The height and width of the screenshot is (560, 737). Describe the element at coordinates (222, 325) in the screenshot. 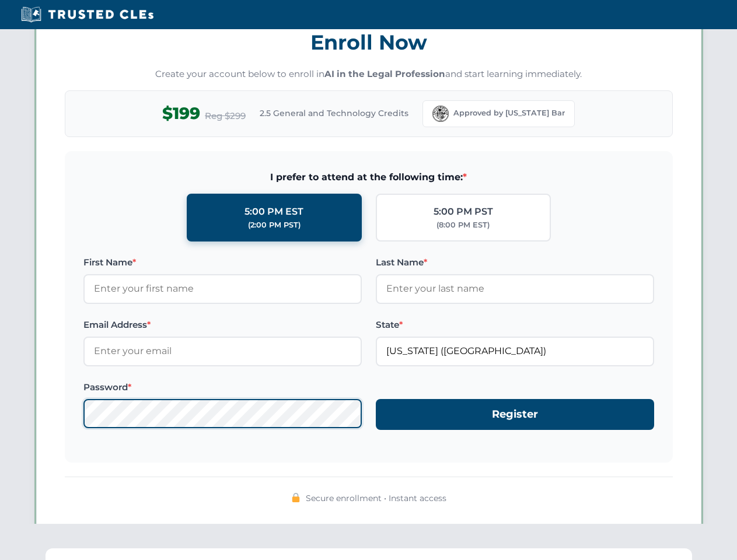

I see `label: Email Address` at that location.